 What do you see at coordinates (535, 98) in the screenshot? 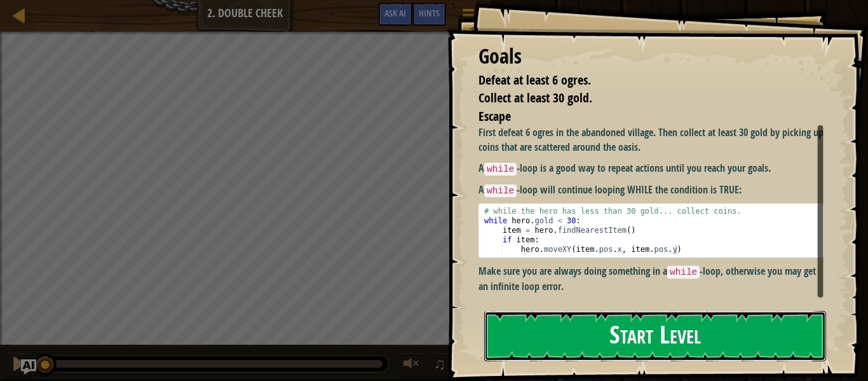
I see `span: Collect at least 30 gold.` at bounding box center [535, 98].